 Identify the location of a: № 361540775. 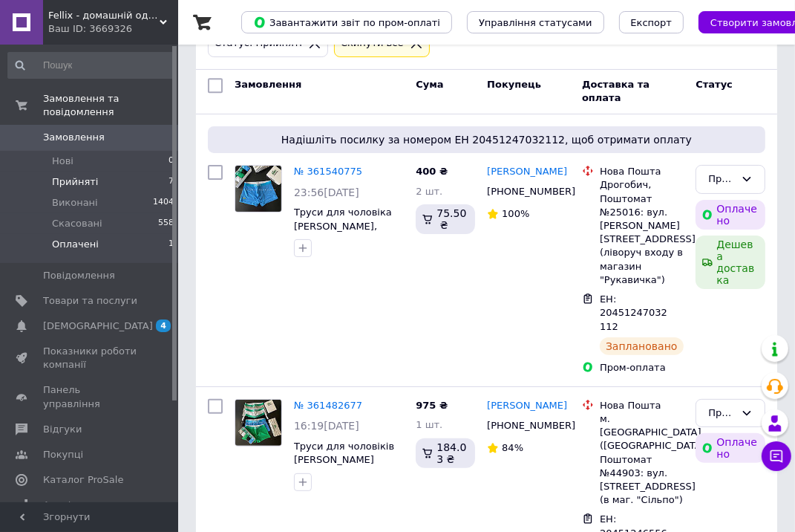
(328, 171).